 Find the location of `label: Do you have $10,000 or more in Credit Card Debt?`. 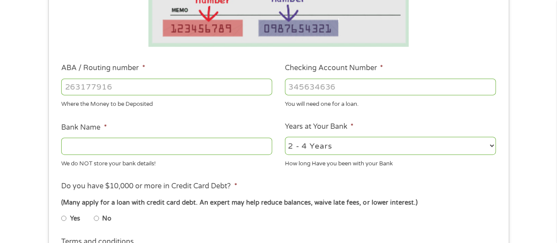

label: Do you have $10,000 or more in Credit Card Debt? is located at coordinates (149, 186).